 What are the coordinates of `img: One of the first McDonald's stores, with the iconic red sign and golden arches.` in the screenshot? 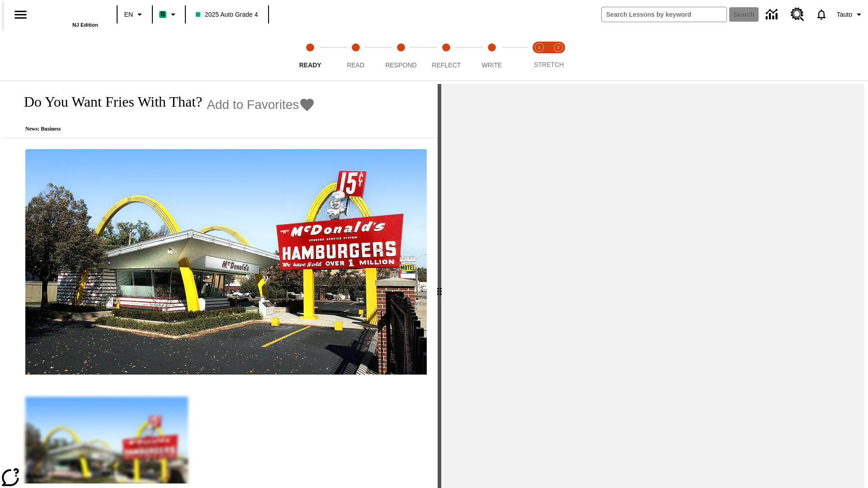 It's located at (226, 262).